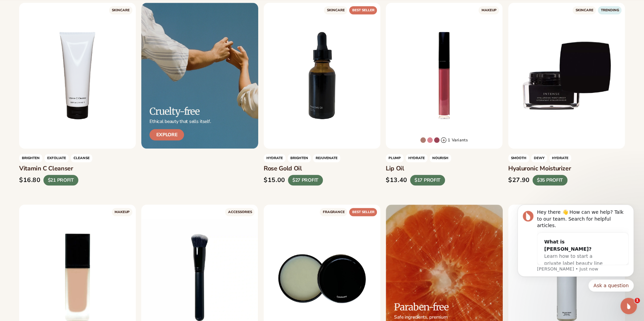 The image size is (644, 321). What do you see at coordinates (104, 82) in the screenshot?
I see `button: Quick reply: Ask a question` at bounding box center [104, 82].